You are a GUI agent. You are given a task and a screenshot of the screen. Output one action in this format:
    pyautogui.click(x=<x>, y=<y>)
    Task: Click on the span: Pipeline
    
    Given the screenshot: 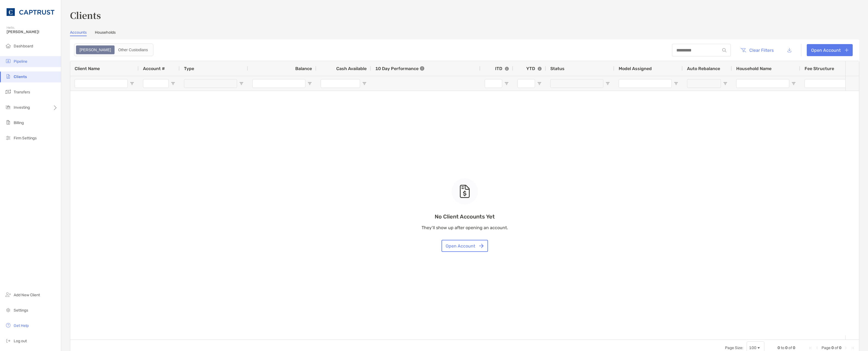 What is the action you would take?
    pyautogui.click(x=21, y=62)
    